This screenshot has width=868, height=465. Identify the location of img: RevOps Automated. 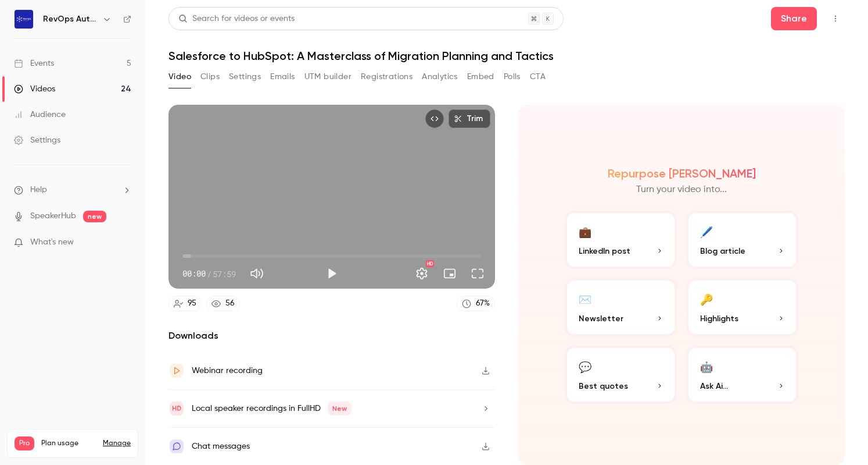
(24, 19).